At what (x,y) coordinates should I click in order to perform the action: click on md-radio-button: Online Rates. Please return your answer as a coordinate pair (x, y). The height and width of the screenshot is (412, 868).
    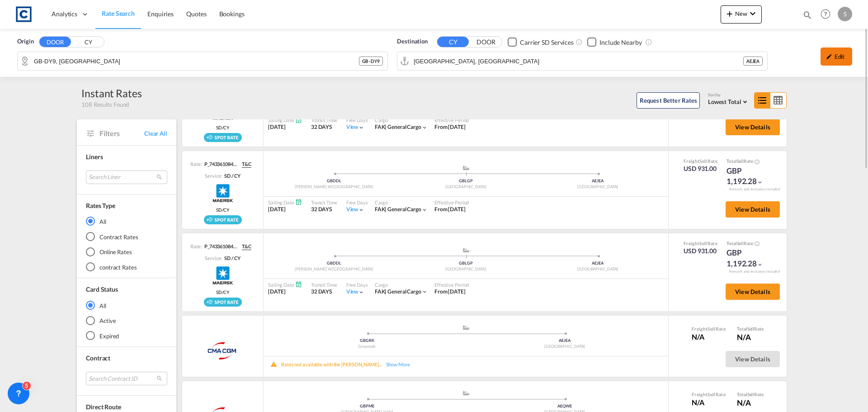
    Looking at the image, I should click on (126, 252).